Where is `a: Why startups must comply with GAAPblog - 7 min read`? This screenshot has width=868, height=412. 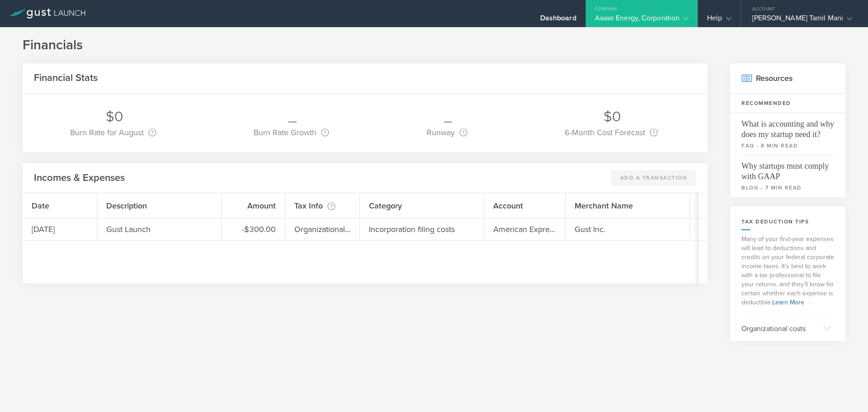
a: Why startups must comply with GAAPblog - 7 min read is located at coordinates (787, 175).